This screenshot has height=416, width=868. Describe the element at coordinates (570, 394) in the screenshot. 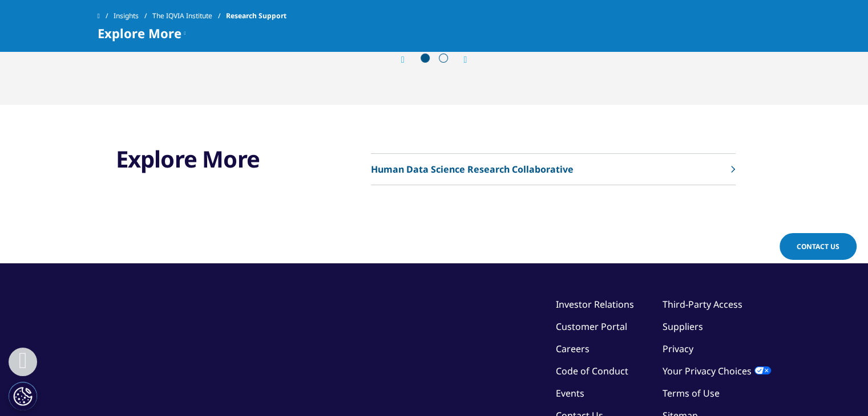

I see `a: Events` at that location.